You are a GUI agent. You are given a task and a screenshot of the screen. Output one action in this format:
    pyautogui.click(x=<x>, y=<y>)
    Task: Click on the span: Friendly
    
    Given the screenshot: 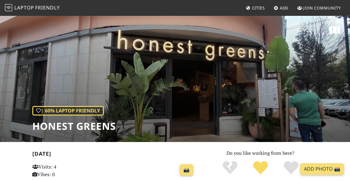 What is the action you would take?
    pyautogui.click(x=47, y=8)
    